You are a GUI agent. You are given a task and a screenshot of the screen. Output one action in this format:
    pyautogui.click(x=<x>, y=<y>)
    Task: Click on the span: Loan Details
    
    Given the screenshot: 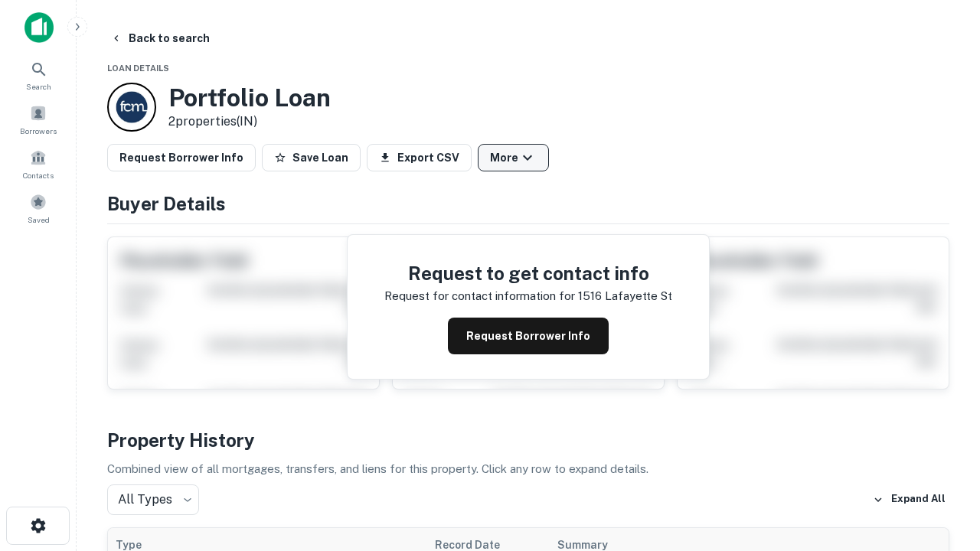 What is the action you would take?
    pyautogui.click(x=138, y=68)
    